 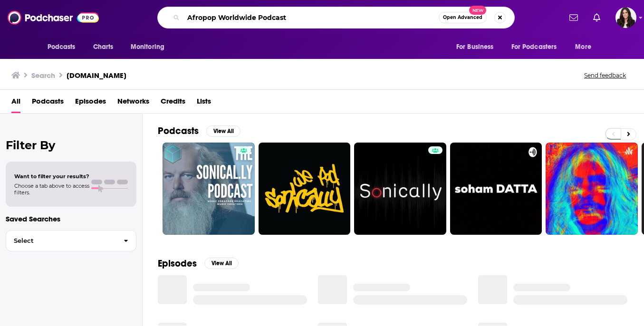 I want to click on h2: Podcasts, so click(x=178, y=131).